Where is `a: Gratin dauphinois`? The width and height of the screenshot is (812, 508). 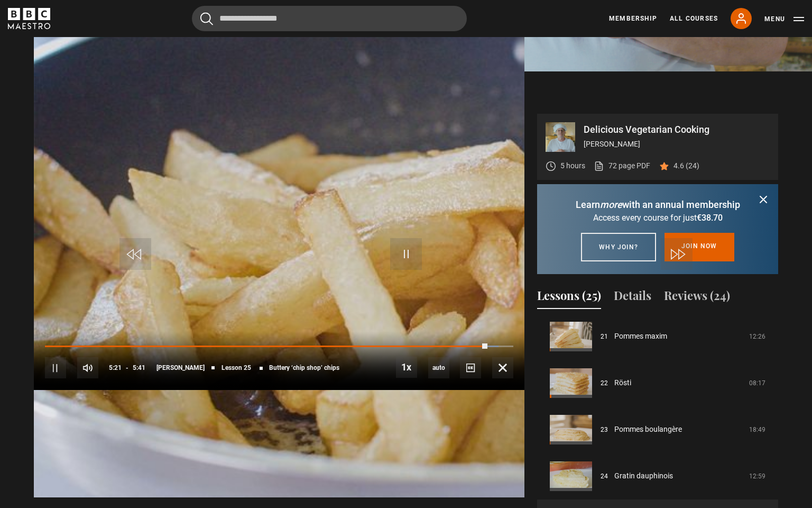 a: Gratin dauphinois is located at coordinates (644, 475).